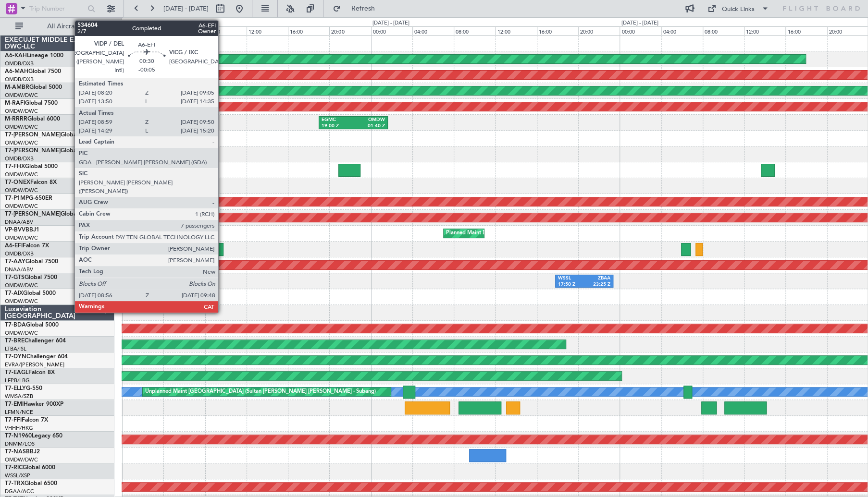 The height and width of the screenshot is (497, 868). What do you see at coordinates (30, 373) in the screenshot?
I see `a: T7-EAGLFalcon 8X` at bounding box center [30, 373].